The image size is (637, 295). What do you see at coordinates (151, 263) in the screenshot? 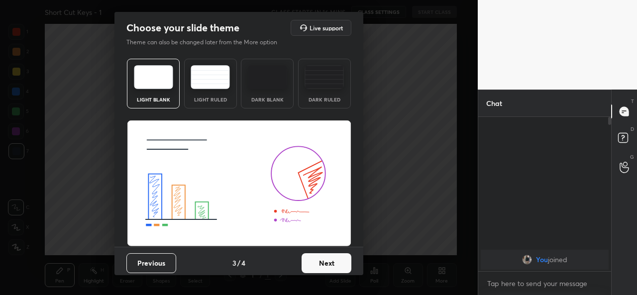
I see `button: Previous` at bounding box center [151, 263].